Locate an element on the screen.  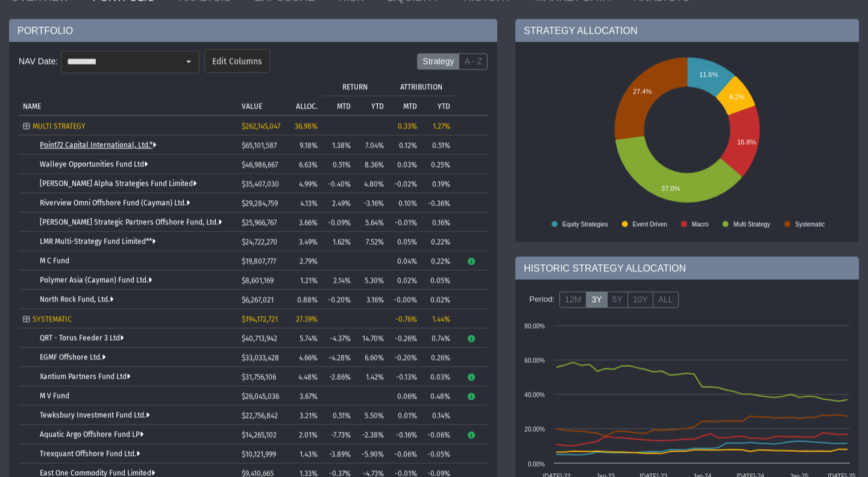
a: North Rock Fund, Ltd. is located at coordinates (76, 299).